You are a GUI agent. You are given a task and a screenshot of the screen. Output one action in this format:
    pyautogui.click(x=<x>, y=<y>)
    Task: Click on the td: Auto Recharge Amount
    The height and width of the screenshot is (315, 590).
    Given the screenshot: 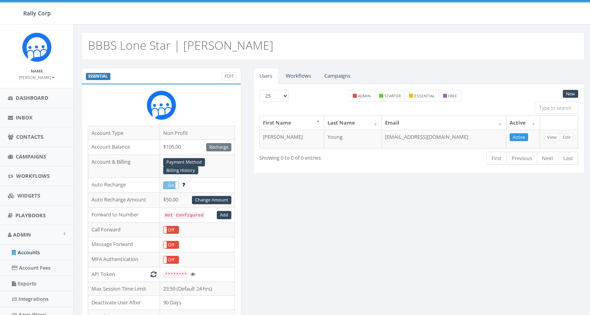 What is the action you would take?
    pyautogui.click(x=124, y=200)
    